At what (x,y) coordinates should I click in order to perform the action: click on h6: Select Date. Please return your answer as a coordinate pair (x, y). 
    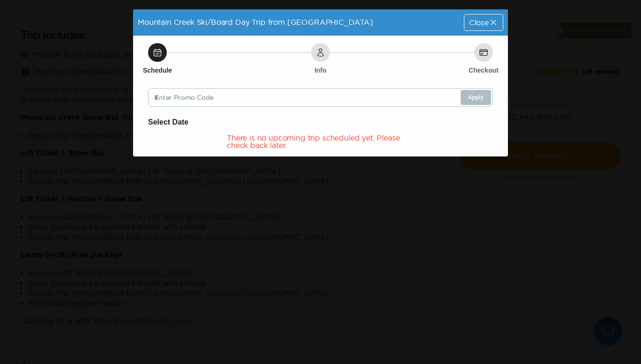
    Looking at the image, I should click on (320, 122).